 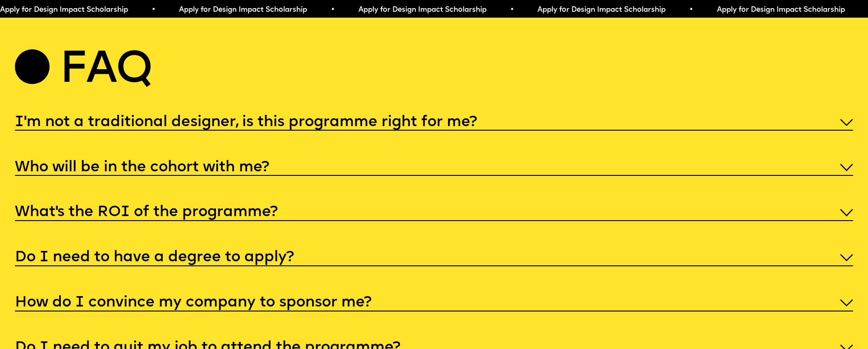 I want to click on h5: Do I need to have a degree to apply?, so click(x=155, y=258).